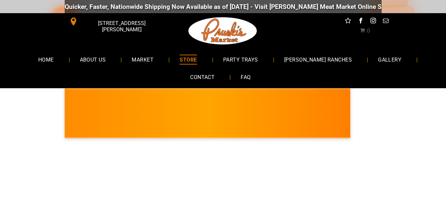 The image size is (446, 211). Describe the element at coordinates (202, 77) in the screenshot. I see `a: CONTACT` at that location.